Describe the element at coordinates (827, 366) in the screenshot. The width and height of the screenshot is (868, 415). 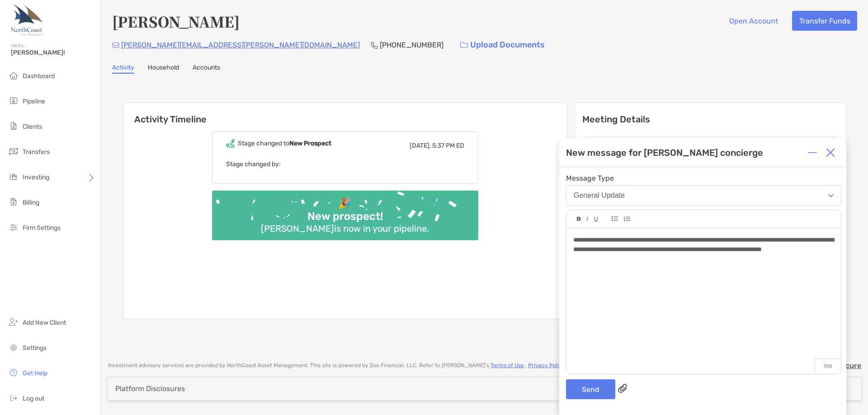
I see `p: 198` at that location.